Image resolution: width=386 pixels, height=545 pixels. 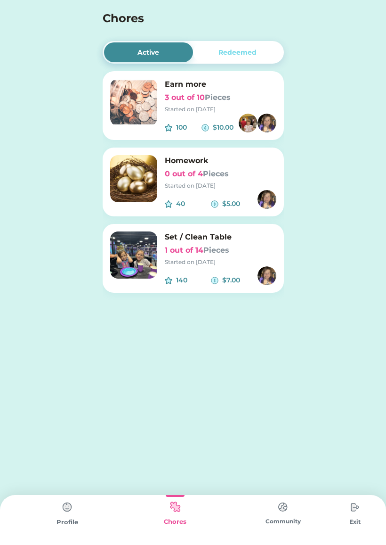 What do you see at coordinates (238, 52) in the screenshot?
I see `div: Redeemed` at bounding box center [238, 52].